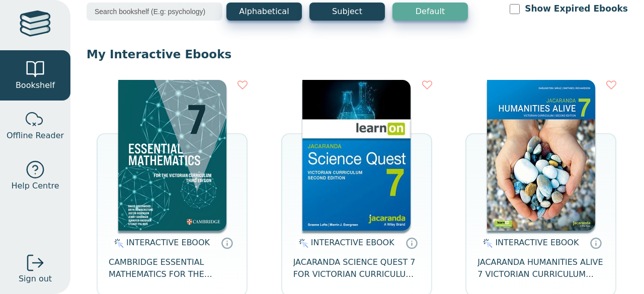 The width and height of the screenshot is (644, 294). Describe the element at coordinates (35, 186) in the screenshot. I see `span: Help Centre` at that location.